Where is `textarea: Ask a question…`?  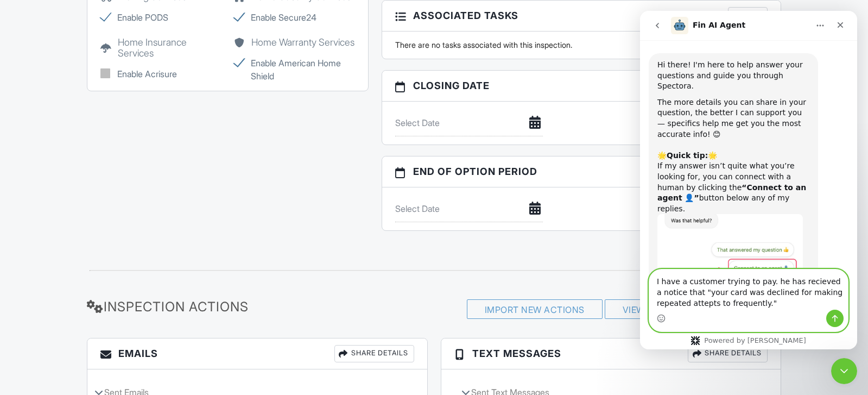 textarea: Ask a question… is located at coordinates (109, 279).